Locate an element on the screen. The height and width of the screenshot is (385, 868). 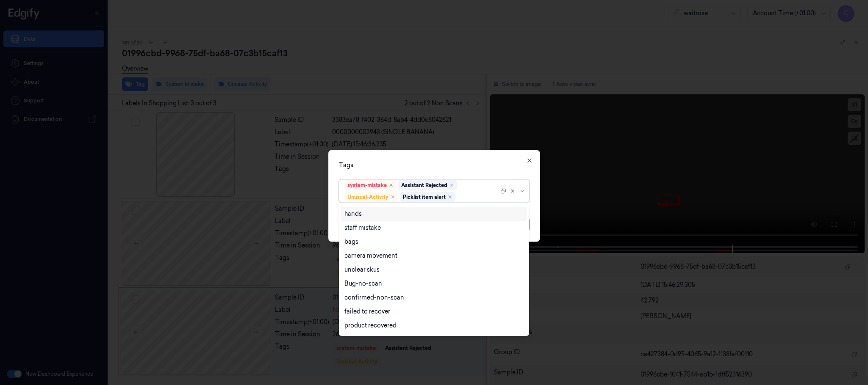
div: bags is located at coordinates (351, 241).